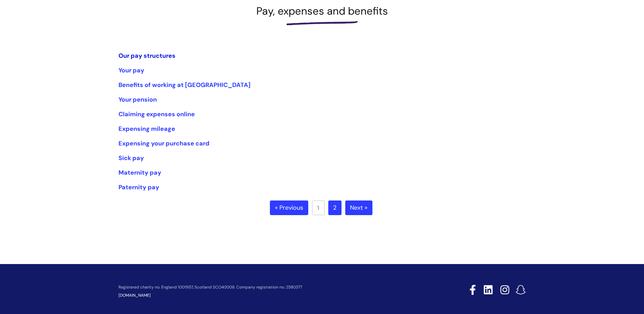 Image resolution: width=644 pixels, height=314 pixels. Describe the element at coordinates (359, 208) in the screenshot. I see `a: Next »` at that location.